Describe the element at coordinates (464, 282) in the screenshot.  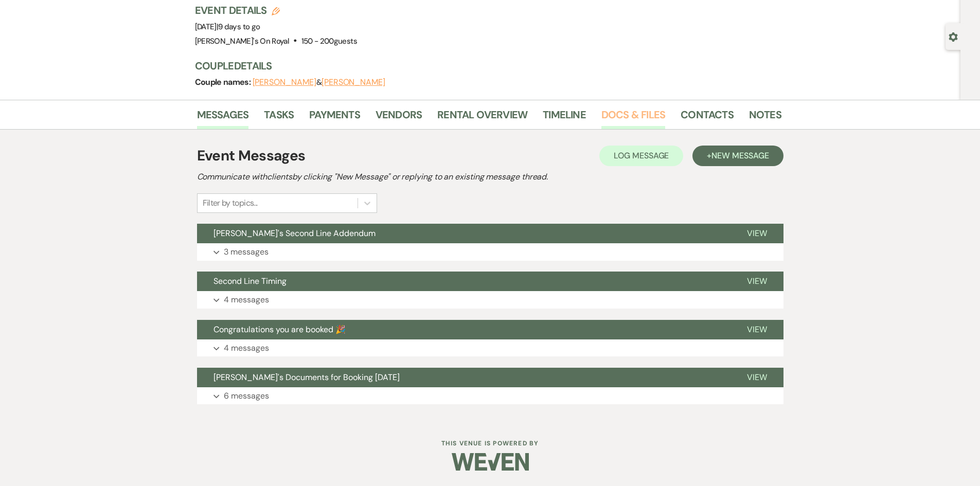
I see `button: Second Line Timing` at that location.